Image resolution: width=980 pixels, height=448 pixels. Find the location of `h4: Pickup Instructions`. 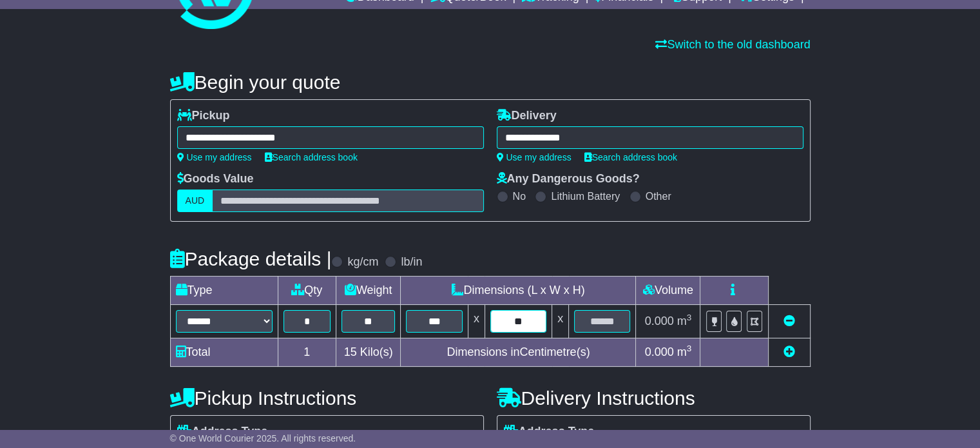

h4: Pickup Instructions is located at coordinates (327, 398).